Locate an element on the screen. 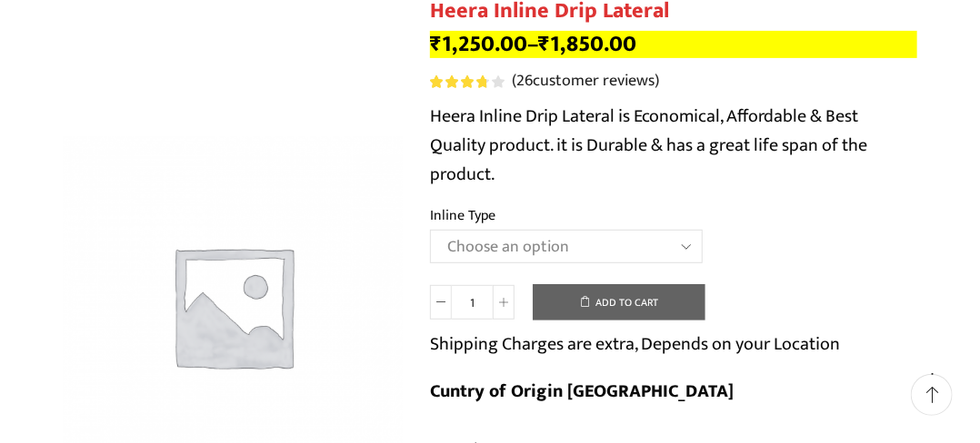 Image resolution: width=980 pixels, height=443 pixels. a: (26customer reviews) is located at coordinates (586, 82).